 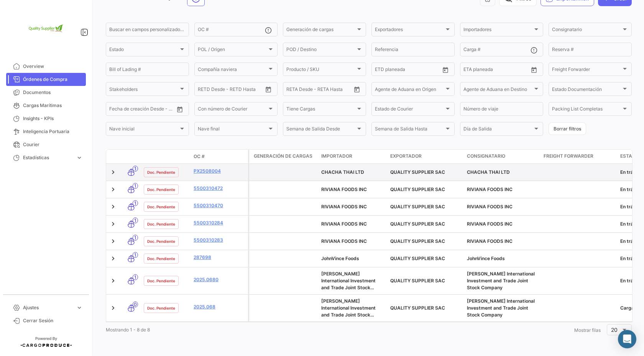 What do you see at coordinates (614, 329) in the screenshot?
I see `span: 20` at bounding box center [614, 329].